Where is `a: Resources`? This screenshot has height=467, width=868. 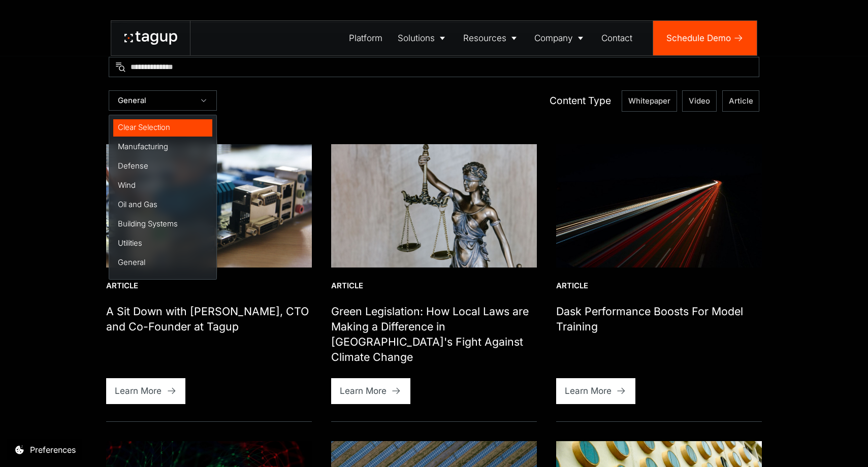
a: Resources is located at coordinates (491, 38).